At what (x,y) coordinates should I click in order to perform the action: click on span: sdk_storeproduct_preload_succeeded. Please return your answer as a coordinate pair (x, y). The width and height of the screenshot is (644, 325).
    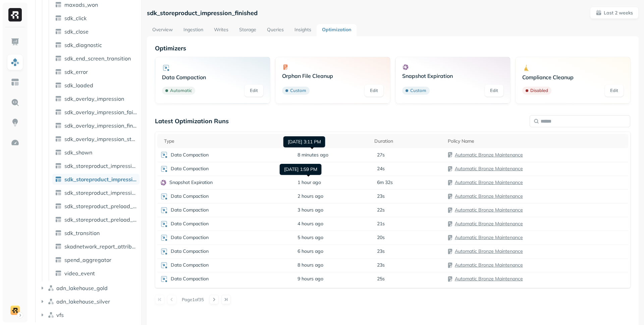
    Looking at the image, I should click on (101, 220).